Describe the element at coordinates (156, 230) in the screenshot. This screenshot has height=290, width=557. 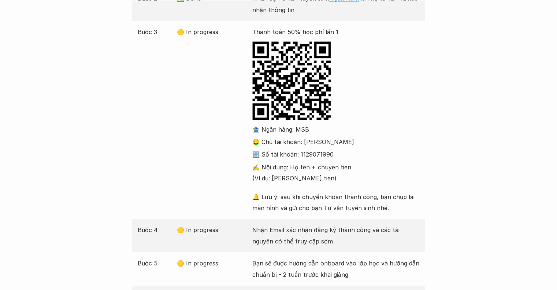
I see `p: Bước 4` at that location.